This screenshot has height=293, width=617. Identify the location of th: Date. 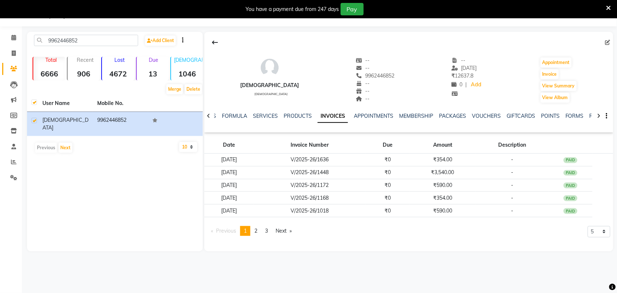
(229, 145).